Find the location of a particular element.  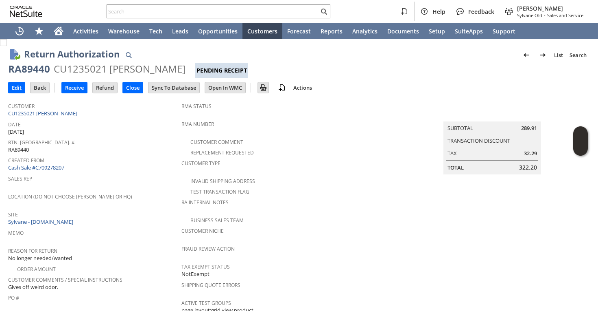

a: Replacement Requested is located at coordinates (222, 152).